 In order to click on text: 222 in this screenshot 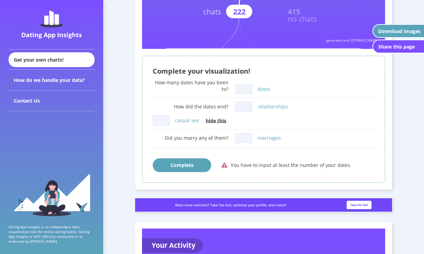, I will do `click(239, 11)`.